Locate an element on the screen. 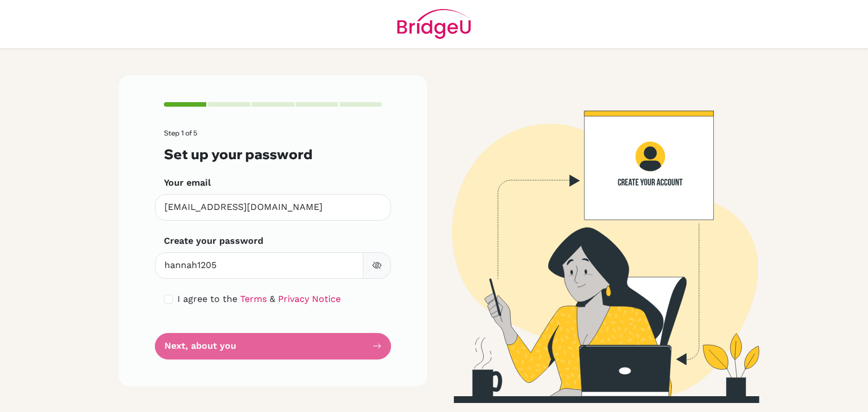 The height and width of the screenshot is (412, 868). span: I agree to the is located at coordinates (207, 299).